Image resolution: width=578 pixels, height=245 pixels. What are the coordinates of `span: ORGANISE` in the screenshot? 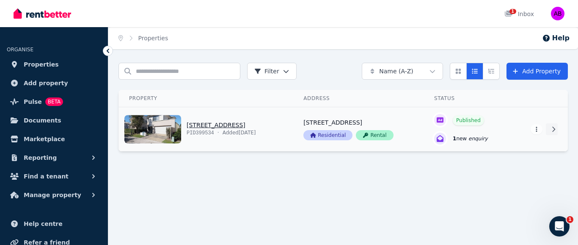 It's located at (20, 50).